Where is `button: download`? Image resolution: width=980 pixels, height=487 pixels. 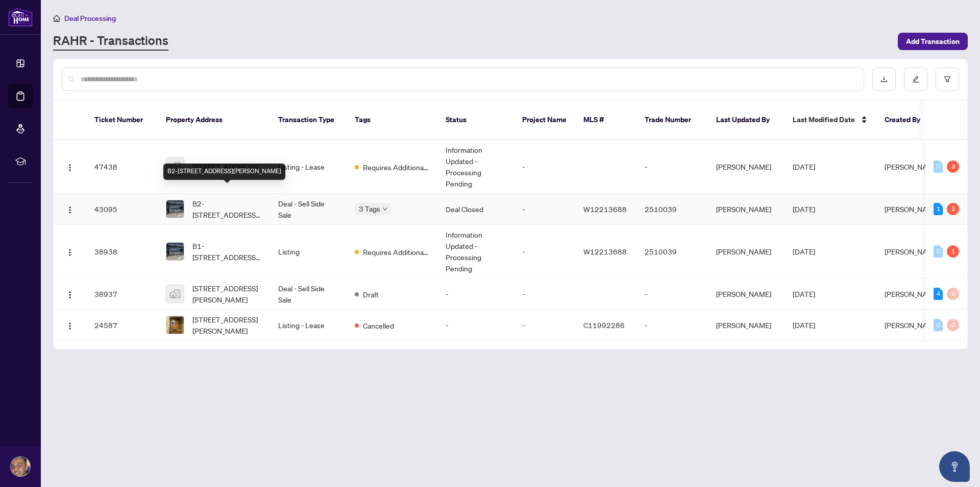
button: download is located at coordinates (884, 79).